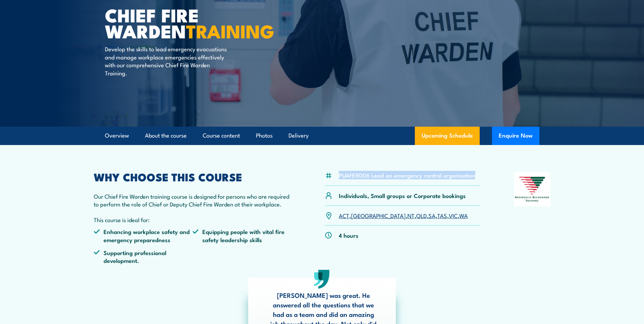 This screenshot has height=324, width=644. I want to click on a: QLD, so click(421, 215).